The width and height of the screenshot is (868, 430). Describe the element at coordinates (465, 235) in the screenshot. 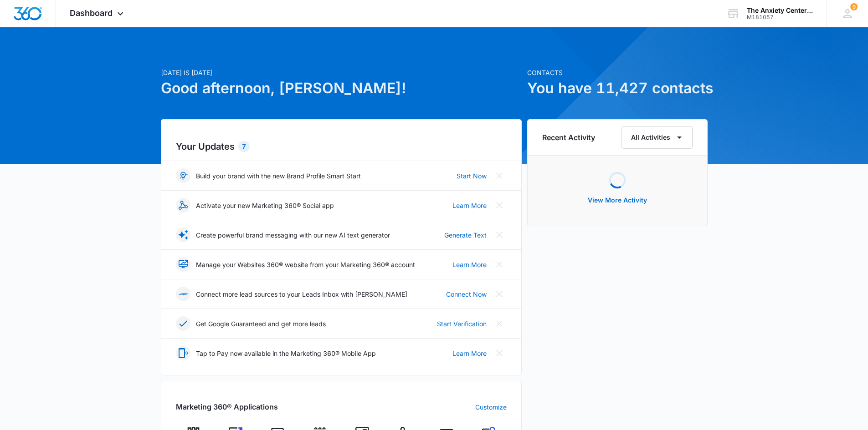

I see `a: Generate Text` at that location.